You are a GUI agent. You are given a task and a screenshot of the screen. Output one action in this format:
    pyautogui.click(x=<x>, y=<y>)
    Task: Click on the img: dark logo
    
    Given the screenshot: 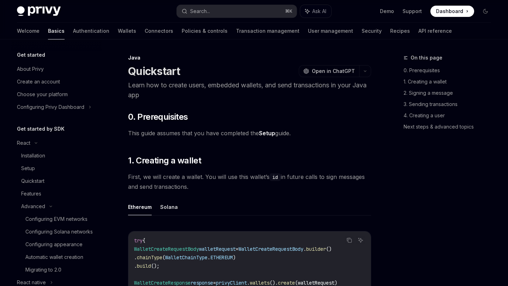 What is the action you would take?
    pyautogui.click(x=39, y=11)
    